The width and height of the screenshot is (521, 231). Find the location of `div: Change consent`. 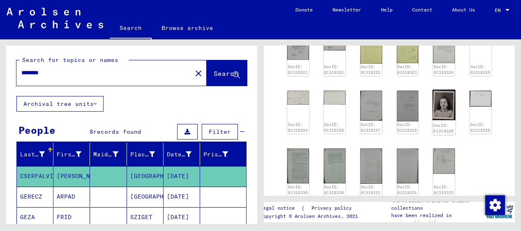

div: Change consent is located at coordinates (495, 205).